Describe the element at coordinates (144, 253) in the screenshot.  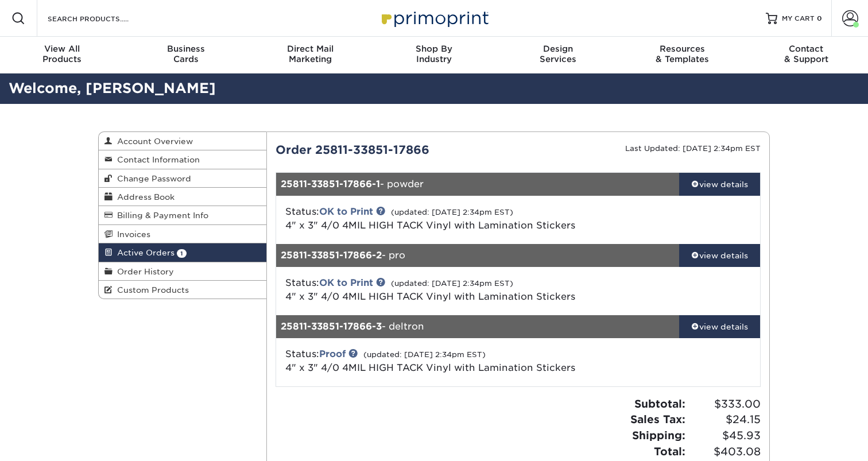
I see `span: Active Orders` at that location.